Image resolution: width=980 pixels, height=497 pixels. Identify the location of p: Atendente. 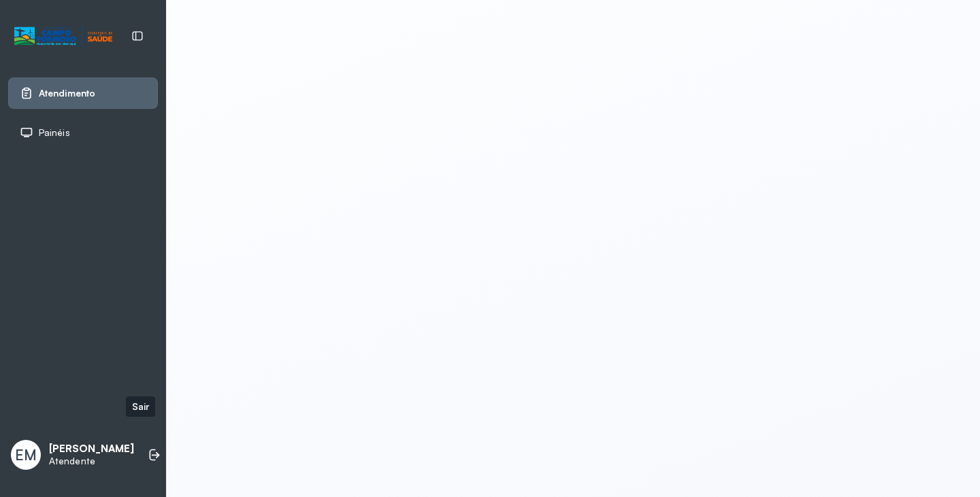
(91, 461).